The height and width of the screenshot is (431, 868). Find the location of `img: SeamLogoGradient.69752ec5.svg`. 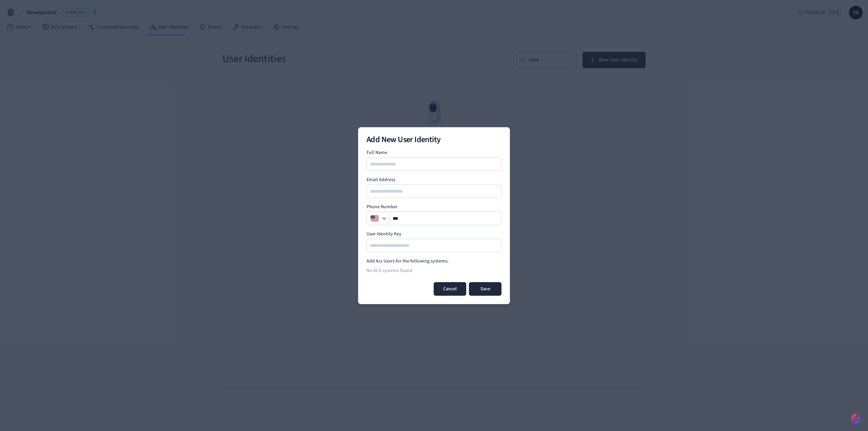

img: SeamLogoGradient.69752ec5.svg is located at coordinates (856, 419).